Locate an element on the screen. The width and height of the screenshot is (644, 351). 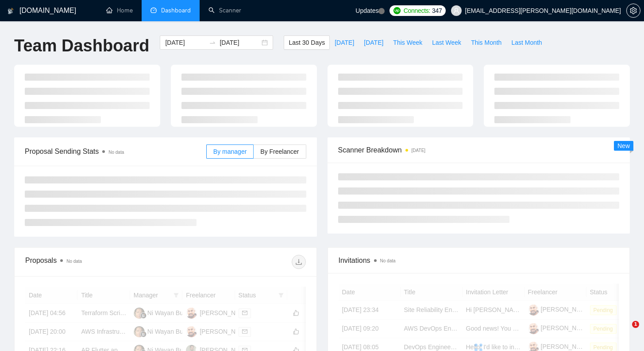
span: This Month is located at coordinates (486, 43).